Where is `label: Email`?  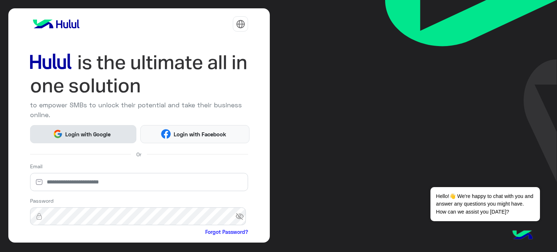
label: Email is located at coordinates (36, 166).